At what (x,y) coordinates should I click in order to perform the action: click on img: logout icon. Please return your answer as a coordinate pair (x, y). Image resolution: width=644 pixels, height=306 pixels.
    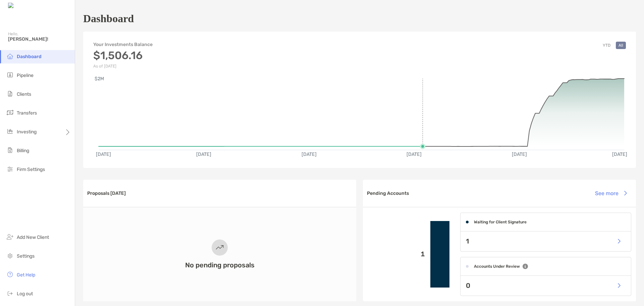
    Looking at the image, I should click on (10, 293).